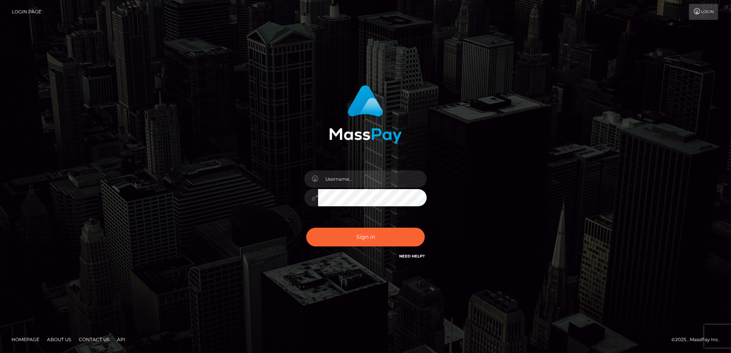  Describe the element at coordinates (366, 114) in the screenshot. I see `img: MassPay Login` at that location.